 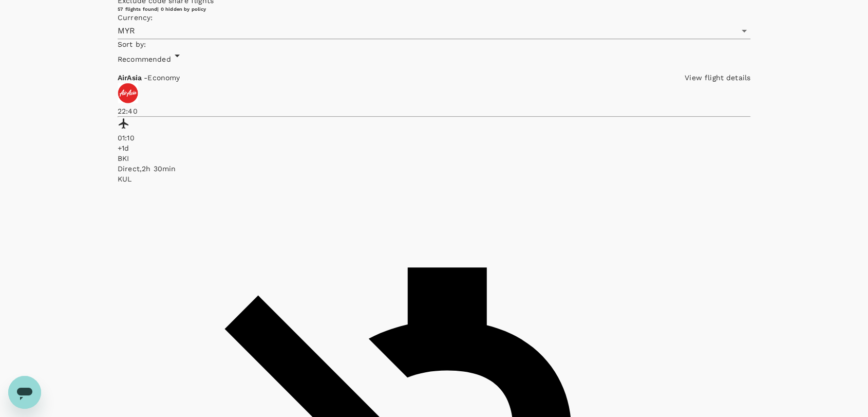 I want to click on div: 57 flights found | 0 hidden by policy, so click(x=434, y=9).